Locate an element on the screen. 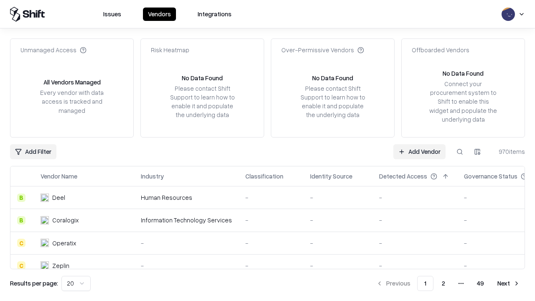  button: Issues is located at coordinates (112, 14).